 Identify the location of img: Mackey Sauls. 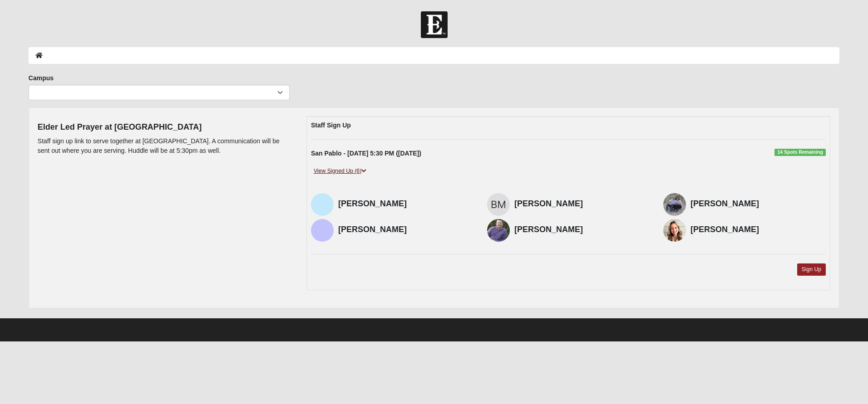
(322, 230).